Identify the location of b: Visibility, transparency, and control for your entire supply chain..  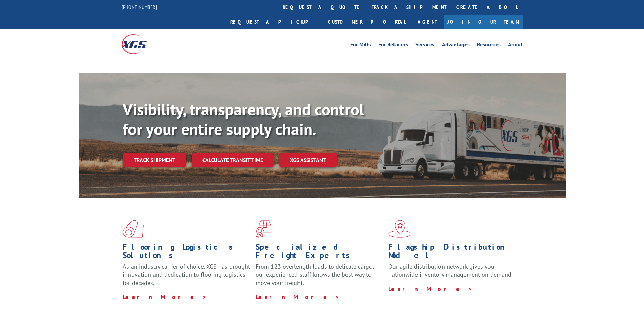
(243, 119).